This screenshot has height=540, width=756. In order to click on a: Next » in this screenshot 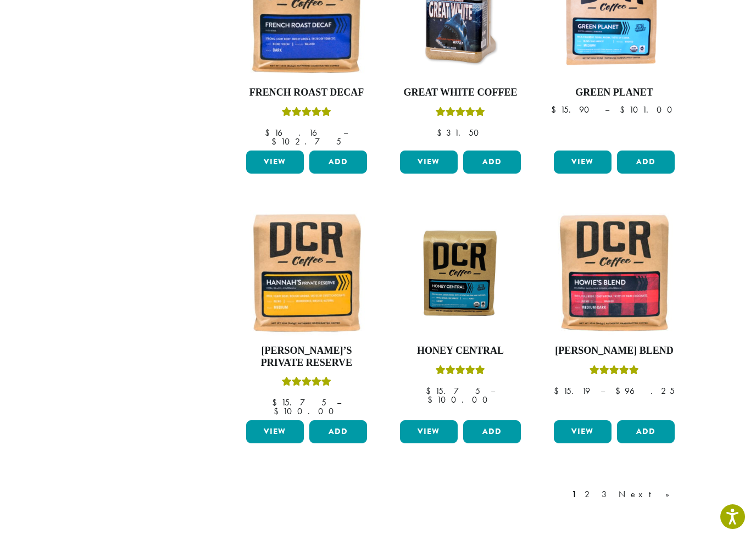, I will do `click(647, 494)`.